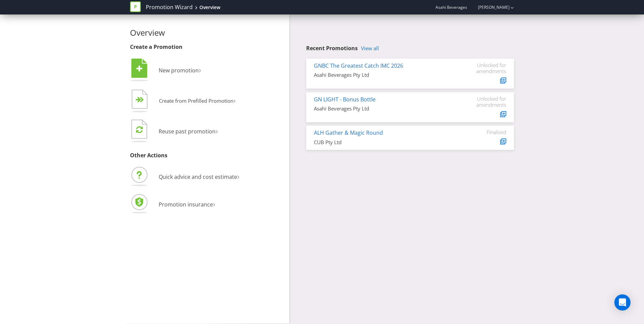 This screenshot has width=644, height=324. Describe the element at coordinates (370, 48) in the screenshot. I see `a: View all` at that location.